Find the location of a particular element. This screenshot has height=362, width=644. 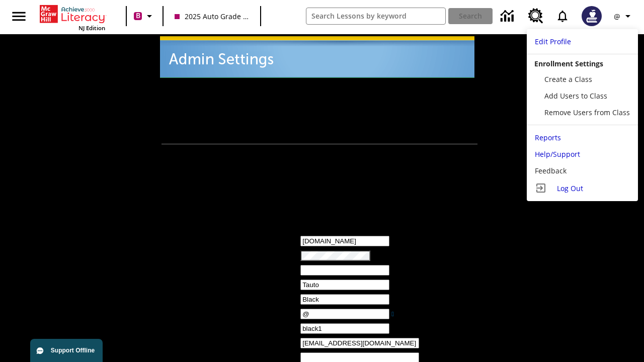

span: Remove Users from Class is located at coordinates (588, 113).